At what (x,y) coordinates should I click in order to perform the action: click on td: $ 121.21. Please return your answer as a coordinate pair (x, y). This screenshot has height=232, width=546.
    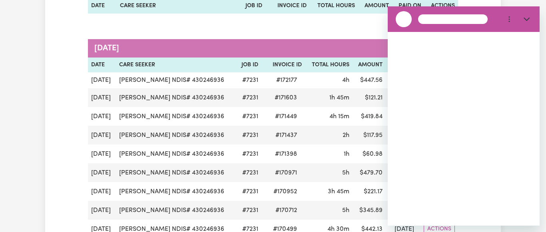
    Looking at the image, I should click on (369, 98).